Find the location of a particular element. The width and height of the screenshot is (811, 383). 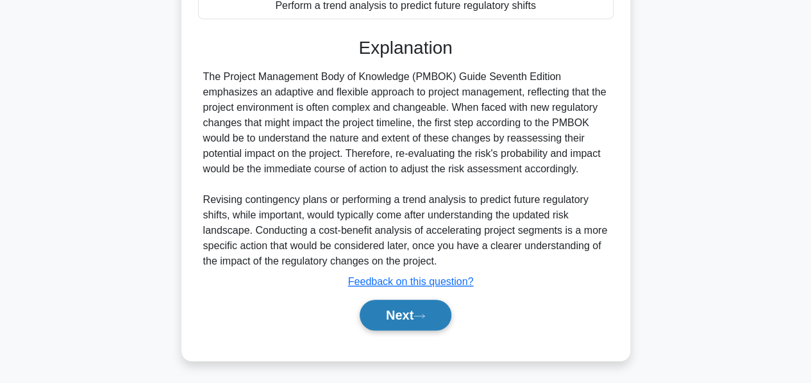

a: Feedback on this question? is located at coordinates (411, 281).